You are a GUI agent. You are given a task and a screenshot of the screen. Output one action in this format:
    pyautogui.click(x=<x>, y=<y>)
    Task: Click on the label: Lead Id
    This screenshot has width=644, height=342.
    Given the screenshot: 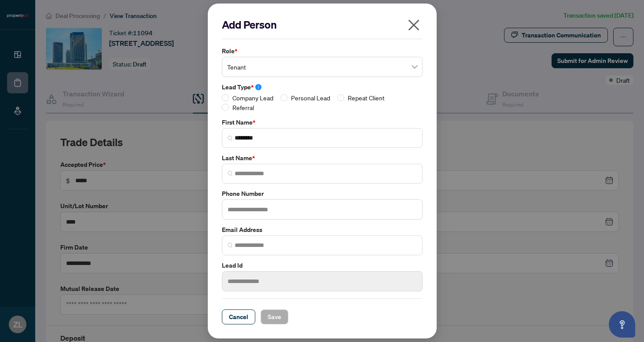 What is the action you would take?
    pyautogui.click(x=322, y=266)
    